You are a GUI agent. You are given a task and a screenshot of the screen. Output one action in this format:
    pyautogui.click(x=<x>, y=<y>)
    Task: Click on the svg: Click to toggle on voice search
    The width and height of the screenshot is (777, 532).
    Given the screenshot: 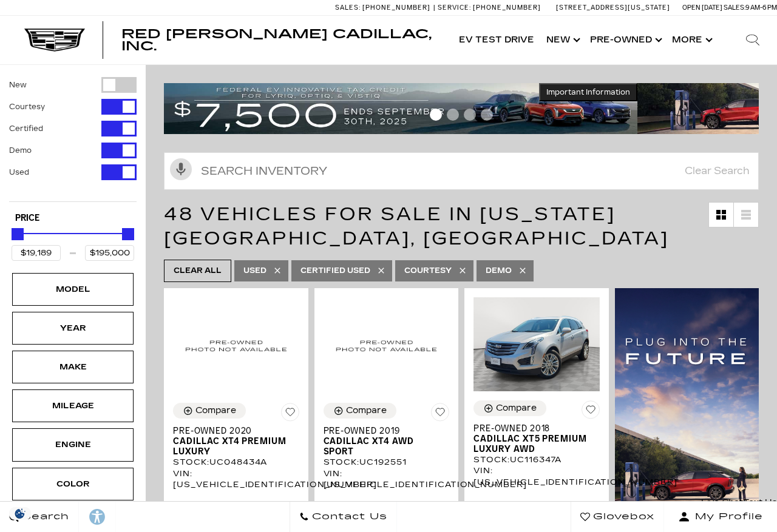 What is the action you would take?
    pyautogui.click(x=181, y=169)
    